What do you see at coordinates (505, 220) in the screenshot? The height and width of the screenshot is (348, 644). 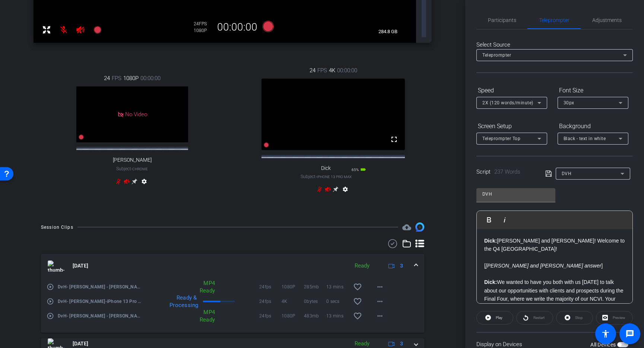 I see `button: Italic (⌘I)` at bounding box center [505, 220].